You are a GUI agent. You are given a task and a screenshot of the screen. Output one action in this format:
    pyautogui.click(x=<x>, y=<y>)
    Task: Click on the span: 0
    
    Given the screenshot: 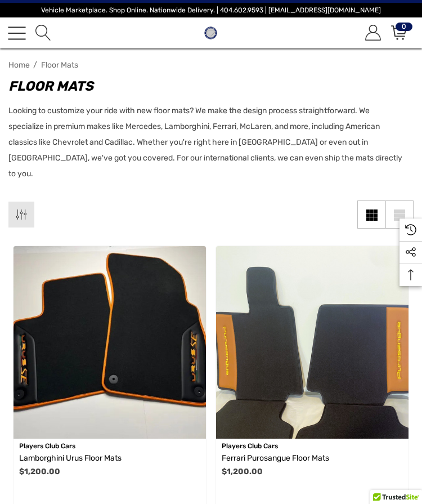 What is the action you would take?
    pyautogui.click(x=404, y=27)
    